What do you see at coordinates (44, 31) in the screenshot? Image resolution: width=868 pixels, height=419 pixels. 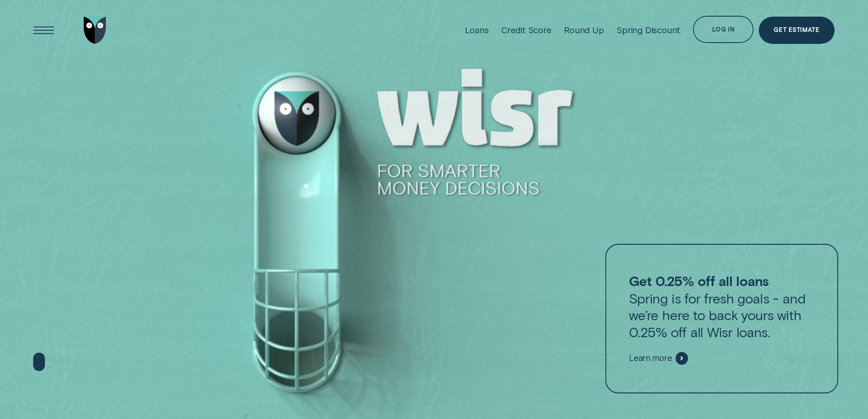 I see `button: Open Menu` at bounding box center [44, 31].